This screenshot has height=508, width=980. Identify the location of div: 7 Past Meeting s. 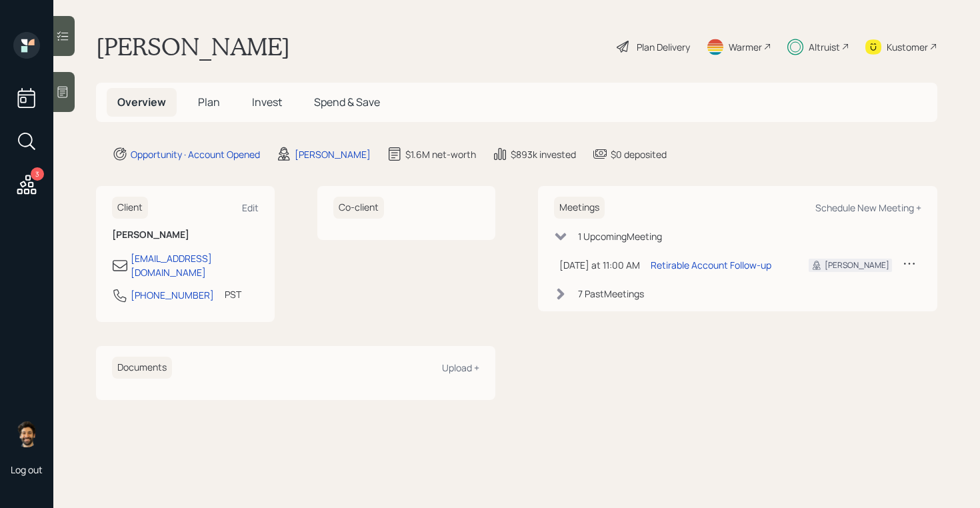
(611, 294).